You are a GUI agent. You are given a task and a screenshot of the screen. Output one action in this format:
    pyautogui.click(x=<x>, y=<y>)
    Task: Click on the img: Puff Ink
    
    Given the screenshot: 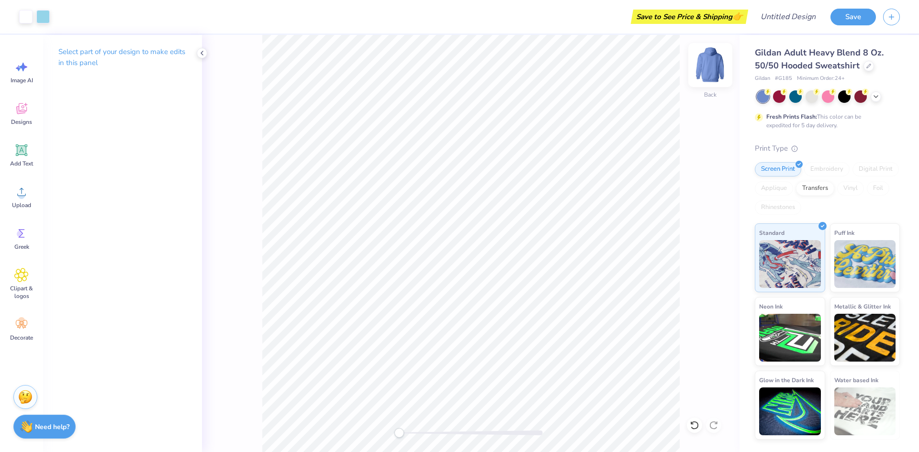 What is the action you would take?
    pyautogui.click(x=865, y=264)
    